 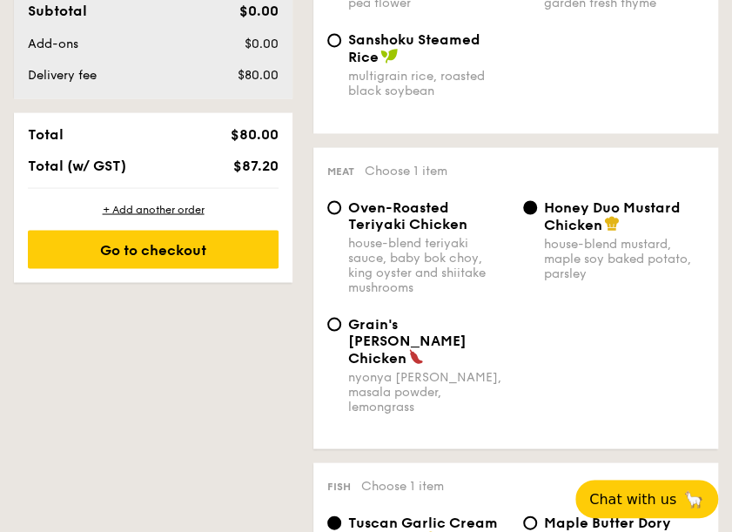 I want to click on img: icon-chef-hat.a58ddaea.svg, so click(x=612, y=223).